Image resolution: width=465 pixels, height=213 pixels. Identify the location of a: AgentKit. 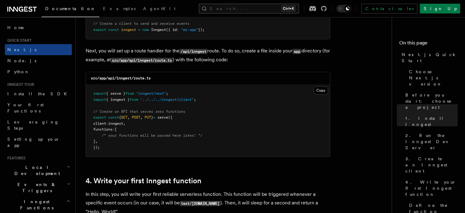
(159, 9).